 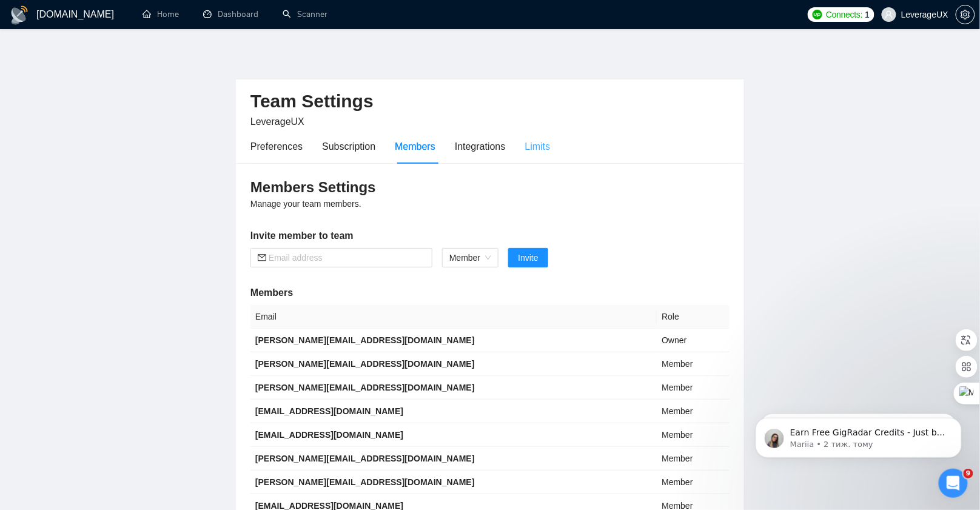 I want to click on h5: Members, so click(x=490, y=293).